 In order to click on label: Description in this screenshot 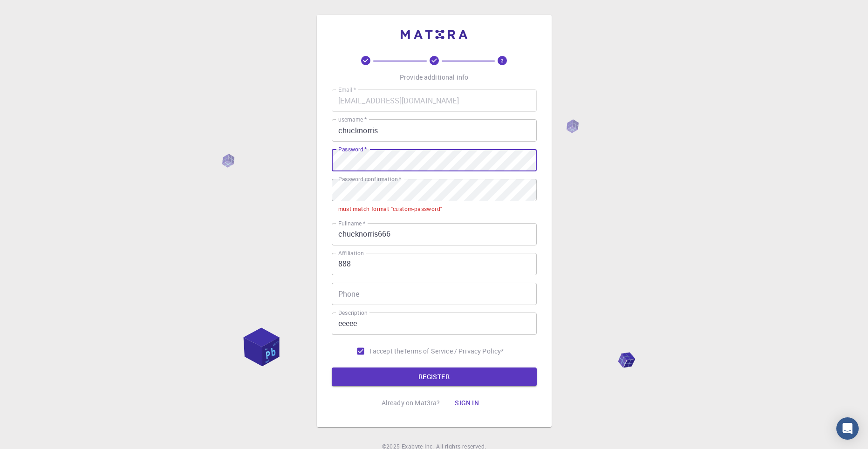, I will do `click(353, 312)`.